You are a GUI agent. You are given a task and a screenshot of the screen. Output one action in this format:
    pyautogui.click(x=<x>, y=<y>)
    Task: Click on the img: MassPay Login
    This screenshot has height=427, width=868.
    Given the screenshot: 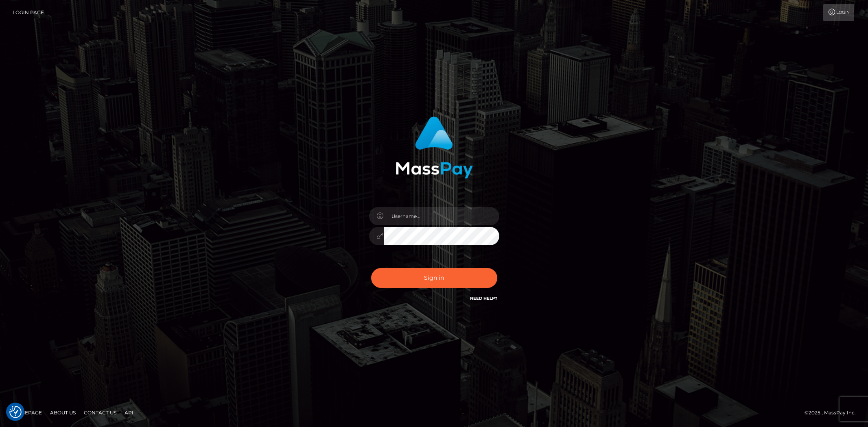 What is the action you would take?
    pyautogui.click(x=434, y=147)
    